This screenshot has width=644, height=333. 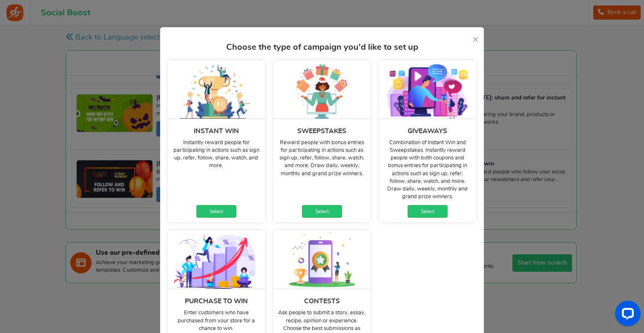 What do you see at coordinates (20, 16) in the screenshot?
I see `button: Open LiveChat chat widget` at bounding box center [20, 16].